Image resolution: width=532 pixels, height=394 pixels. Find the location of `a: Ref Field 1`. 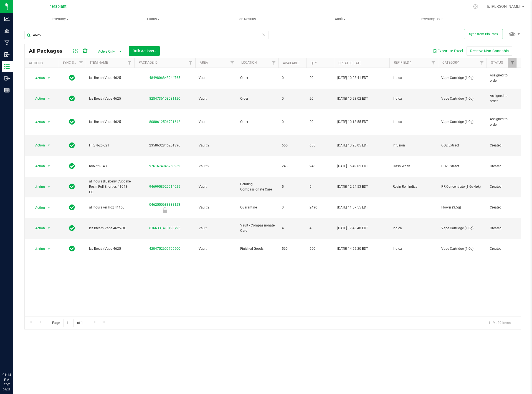

a: Ref Field 1 is located at coordinates (403, 63).